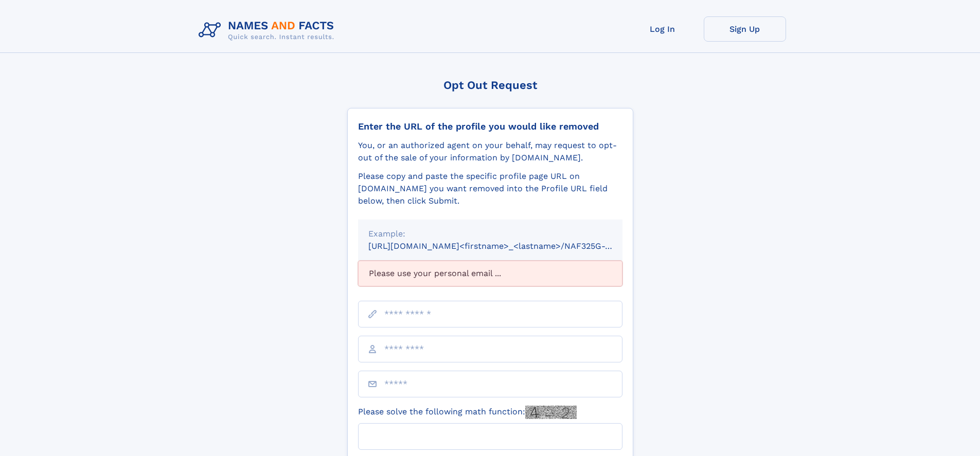 Image resolution: width=980 pixels, height=456 pixels. What do you see at coordinates (662, 28) in the screenshot?
I see `a: Log In` at bounding box center [662, 28].